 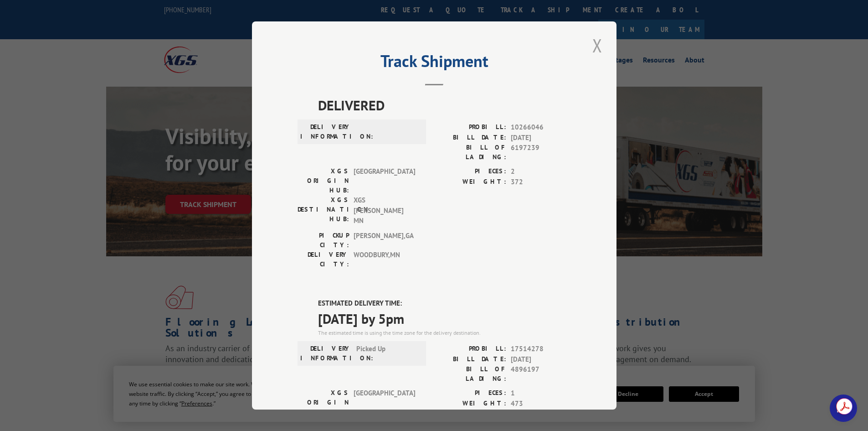 What do you see at coordinates (323, 260) in the screenshot?
I see `label: DELIVERY CITY:` at bounding box center [323, 260].